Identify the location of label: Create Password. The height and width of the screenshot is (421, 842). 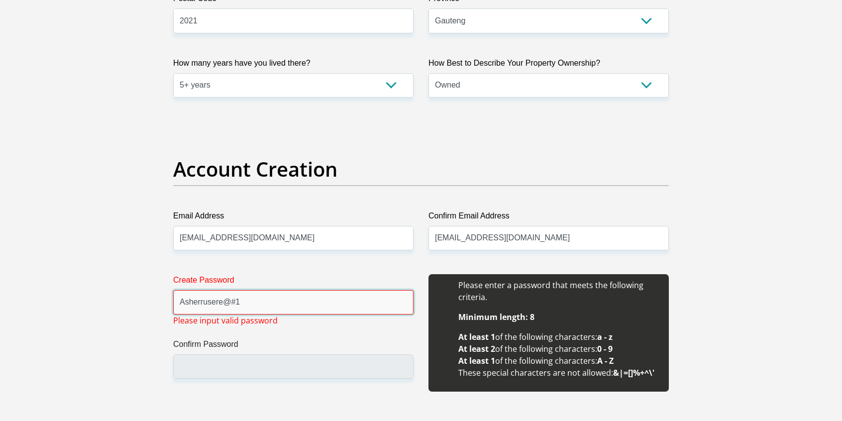
(293, 282).